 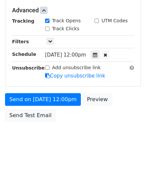 I want to click on strong: Schedule, so click(x=24, y=54).